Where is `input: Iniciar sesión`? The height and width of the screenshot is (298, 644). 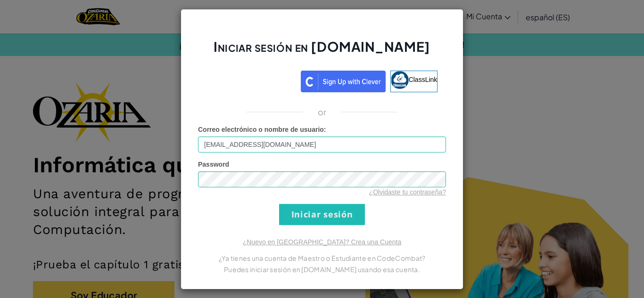
input: Iniciar sesión is located at coordinates (322, 215).